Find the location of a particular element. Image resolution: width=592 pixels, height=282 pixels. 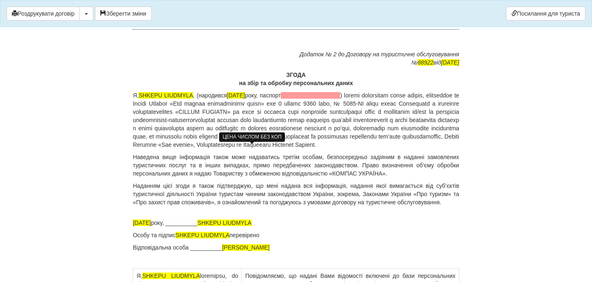

p: Наведена вище інформація також може надаватись третім особам, безпосередньо задіяним в наданні за... is located at coordinates (296, 165).